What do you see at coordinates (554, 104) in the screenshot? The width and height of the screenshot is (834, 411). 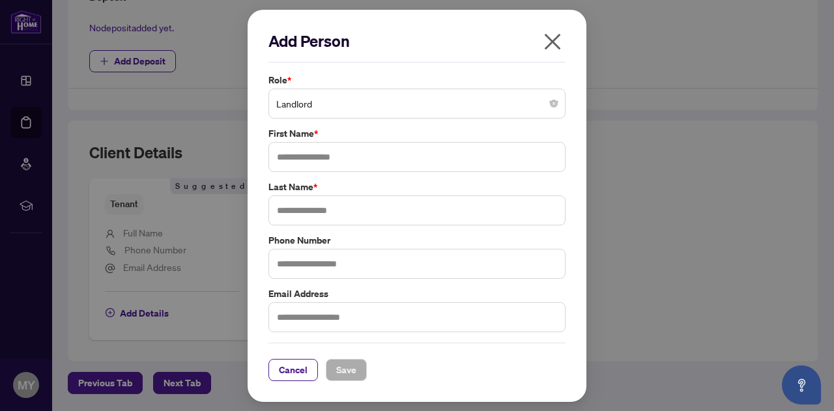 I see `span: close-circle` at bounding box center [554, 104].